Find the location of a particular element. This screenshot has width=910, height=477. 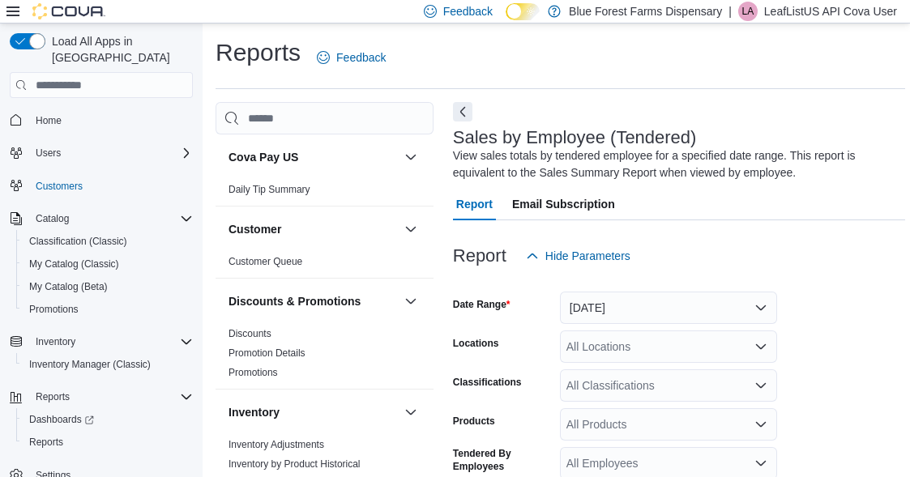

img: Cova is located at coordinates (69, 11).